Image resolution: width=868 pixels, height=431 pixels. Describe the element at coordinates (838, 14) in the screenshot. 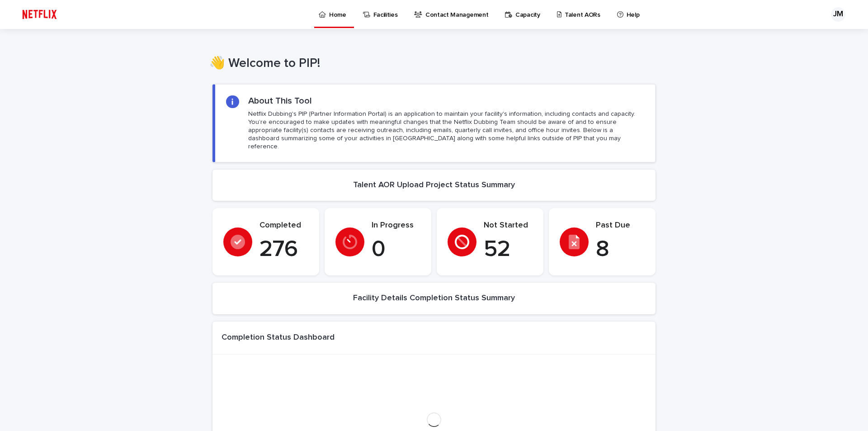

I see `div: JM` at that location.